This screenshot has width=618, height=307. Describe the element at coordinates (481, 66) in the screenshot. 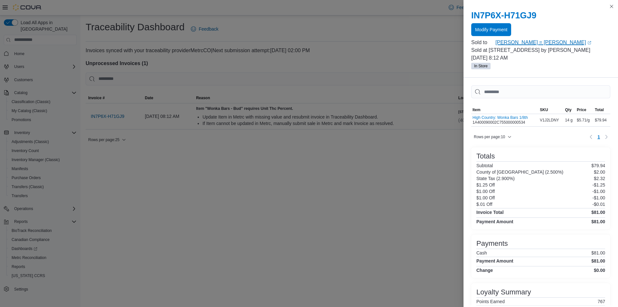

I see `span: In Store` at that location.